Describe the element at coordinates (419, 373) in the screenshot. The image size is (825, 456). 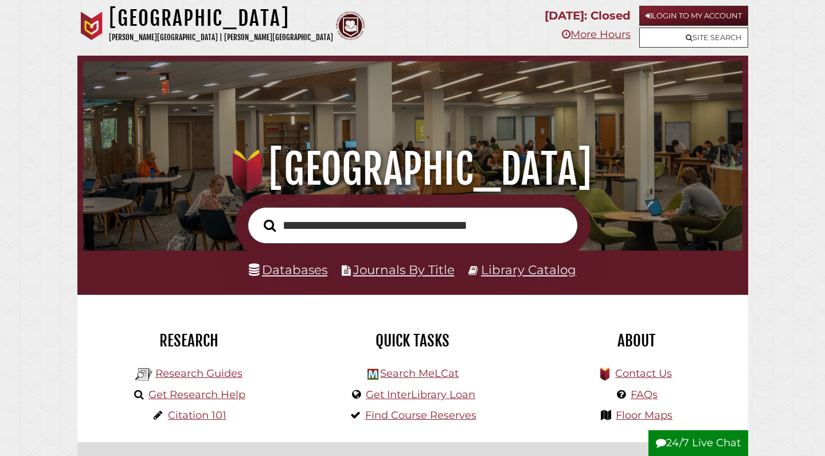
I see `a: Search MeLCat` at that location.